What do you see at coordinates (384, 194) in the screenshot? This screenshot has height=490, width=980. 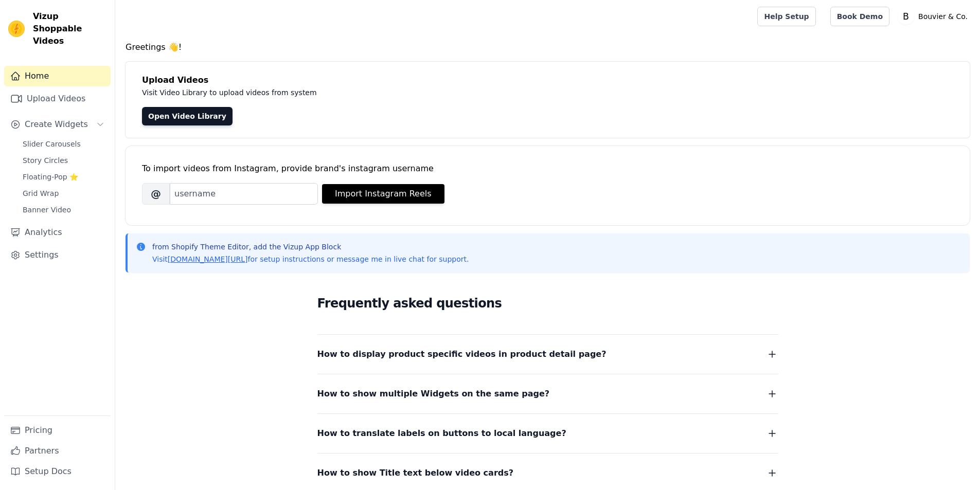 I see `button: Import Instagram Reels` at bounding box center [384, 194].